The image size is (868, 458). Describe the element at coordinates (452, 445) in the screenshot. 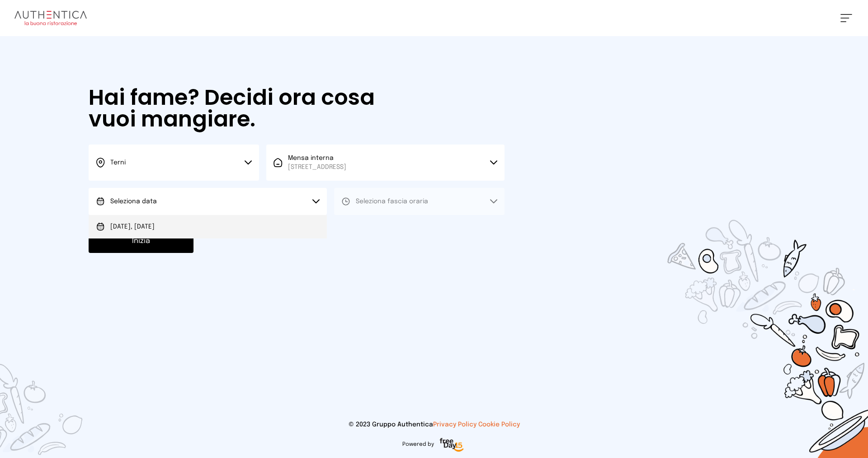

I see `img: logo-freeday.3e08031.png` at that location.